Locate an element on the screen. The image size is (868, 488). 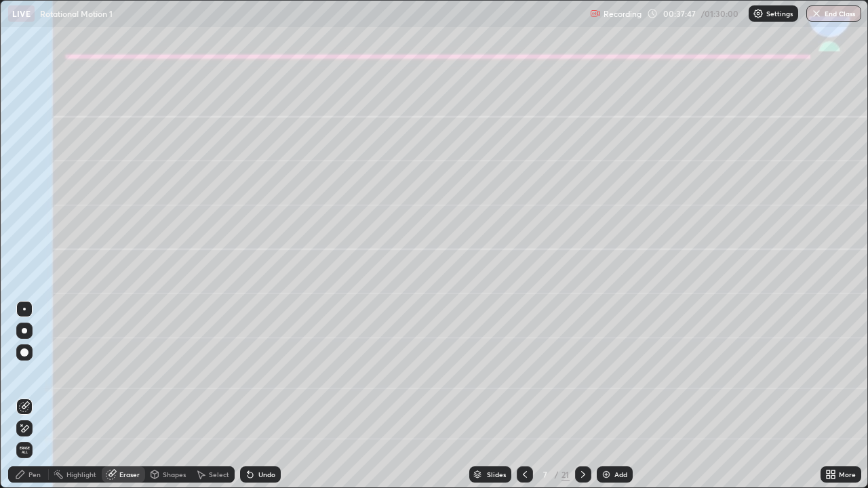
p: Settings is located at coordinates (779, 14).